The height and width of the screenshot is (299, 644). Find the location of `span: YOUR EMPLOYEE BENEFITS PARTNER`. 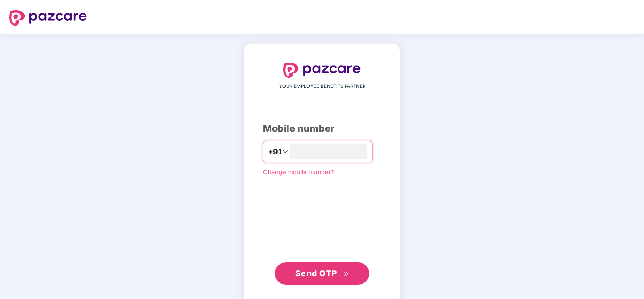

span: YOUR EMPLOYEE BENEFITS PARTNER is located at coordinates (322, 86).